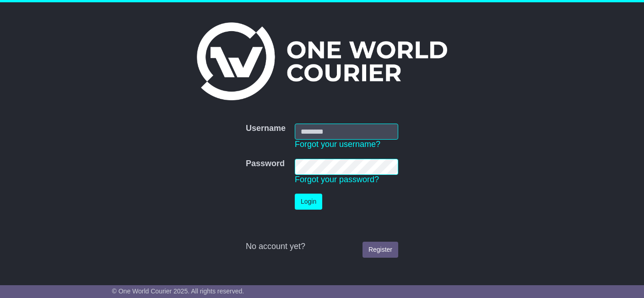  I want to click on div: No account yet?, so click(322, 246).